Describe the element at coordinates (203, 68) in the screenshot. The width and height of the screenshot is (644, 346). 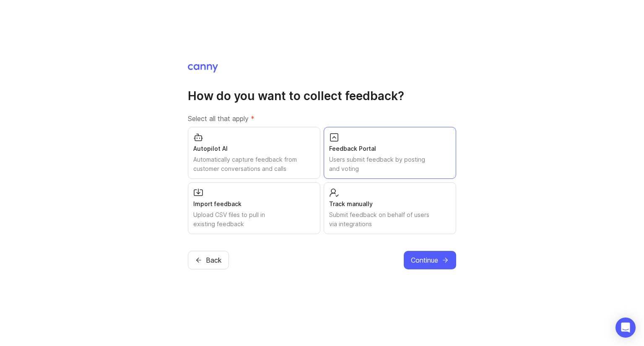
I see `img: Canny Home` at that location.